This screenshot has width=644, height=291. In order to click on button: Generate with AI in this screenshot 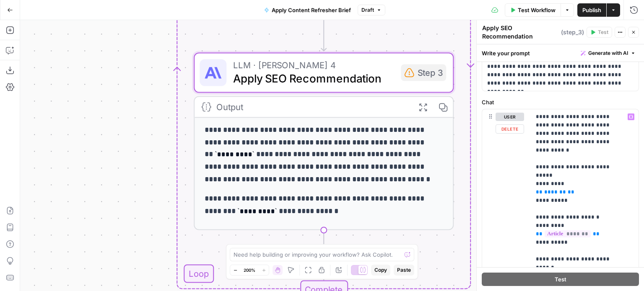, I will do `click(608, 53)`.